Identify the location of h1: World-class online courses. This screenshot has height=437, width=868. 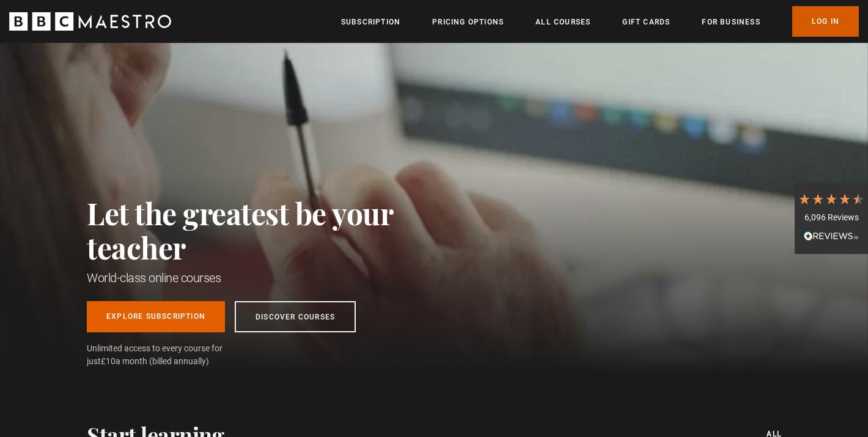
(267, 278).